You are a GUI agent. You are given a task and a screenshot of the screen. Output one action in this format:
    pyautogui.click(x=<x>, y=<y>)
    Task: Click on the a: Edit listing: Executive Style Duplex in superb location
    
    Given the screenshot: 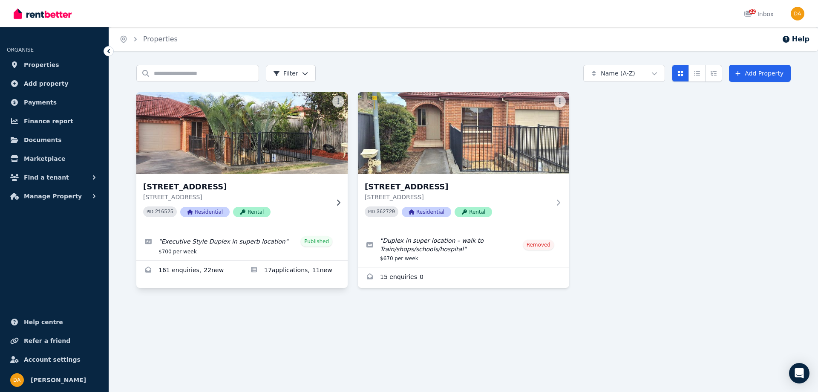 What is the action you would take?
    pyautogui.click(x=242, y=246)
    